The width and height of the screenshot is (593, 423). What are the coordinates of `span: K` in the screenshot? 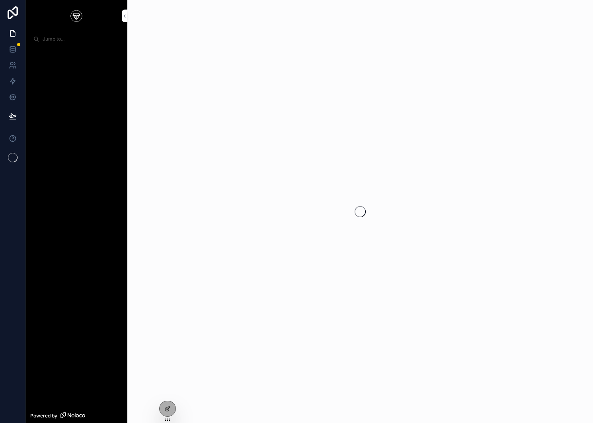 It's located at (116, 39).